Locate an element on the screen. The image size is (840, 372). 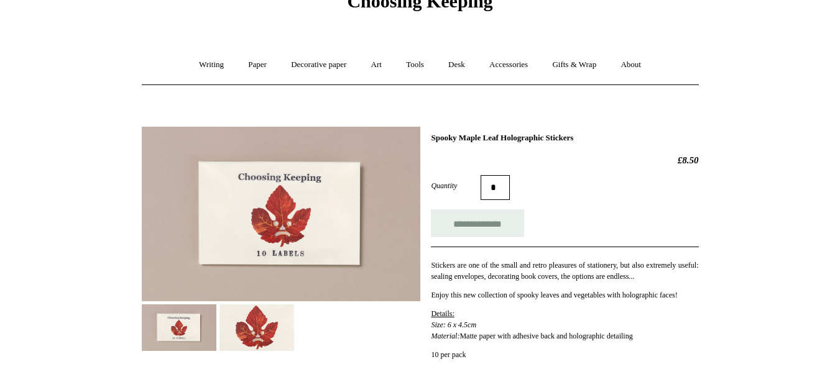
h2: £8.50 is located at coordinates (564, 160).